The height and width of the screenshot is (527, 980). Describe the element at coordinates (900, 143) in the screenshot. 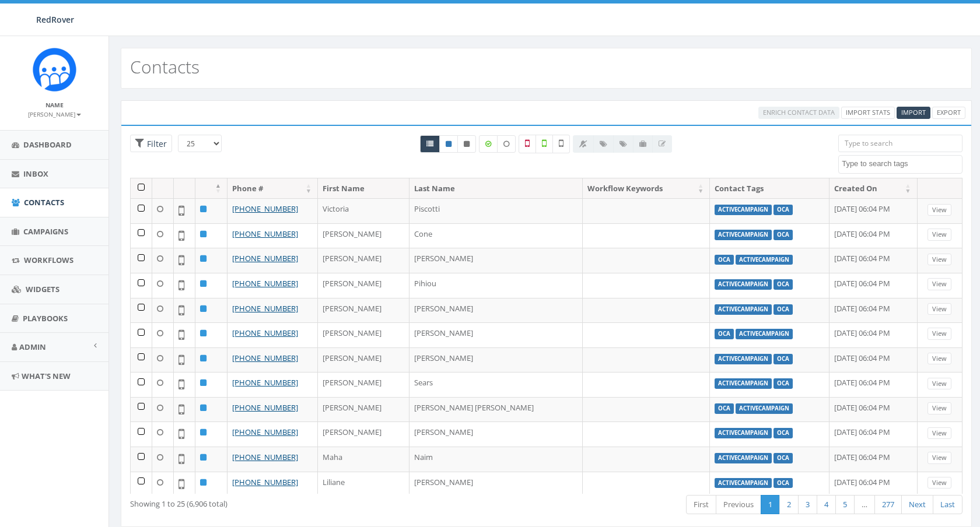

I see `input: Type to search` at that location.